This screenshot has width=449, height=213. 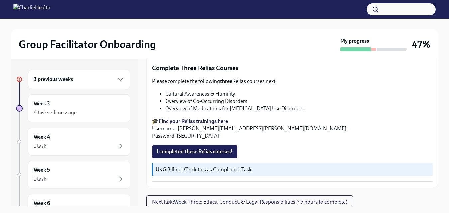 What do you see at coordinates (42, 137) in the screenshot?
I see `h6: Week 4` at bounding box center [42, 137].